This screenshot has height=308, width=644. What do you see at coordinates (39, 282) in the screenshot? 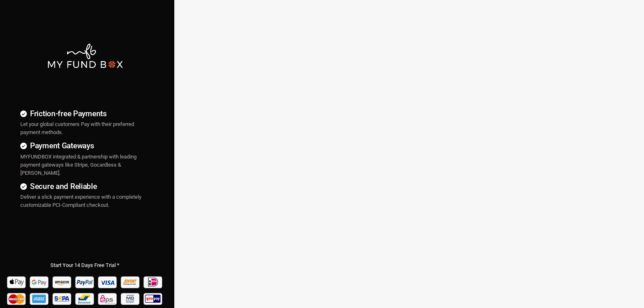
I see `img: Google Pay` at bounding box center [39, 282].